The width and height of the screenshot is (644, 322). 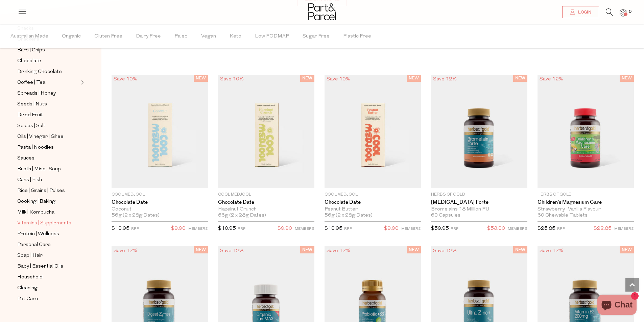 I want to click on span: Cleaning, so click(x=27, y=289).